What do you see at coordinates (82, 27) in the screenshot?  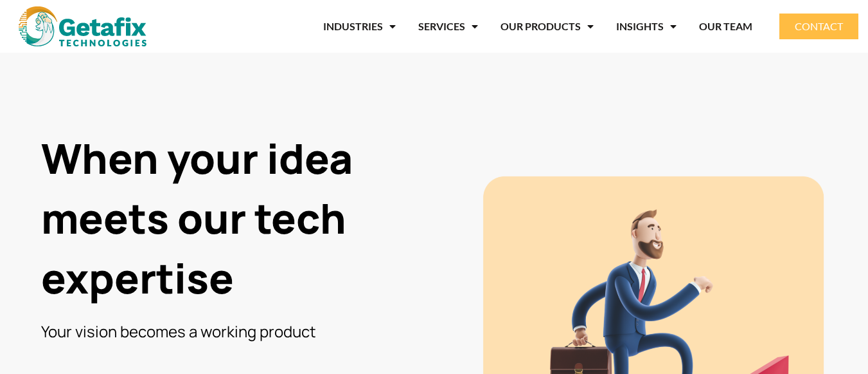 I see `img: web and mobile application development company` at bounding box center [82, 27].